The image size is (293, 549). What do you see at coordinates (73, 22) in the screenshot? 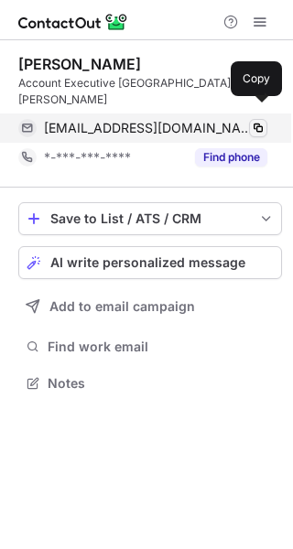
I see `img: ContactOut v5.3.10` at bounding box center [73, 22].